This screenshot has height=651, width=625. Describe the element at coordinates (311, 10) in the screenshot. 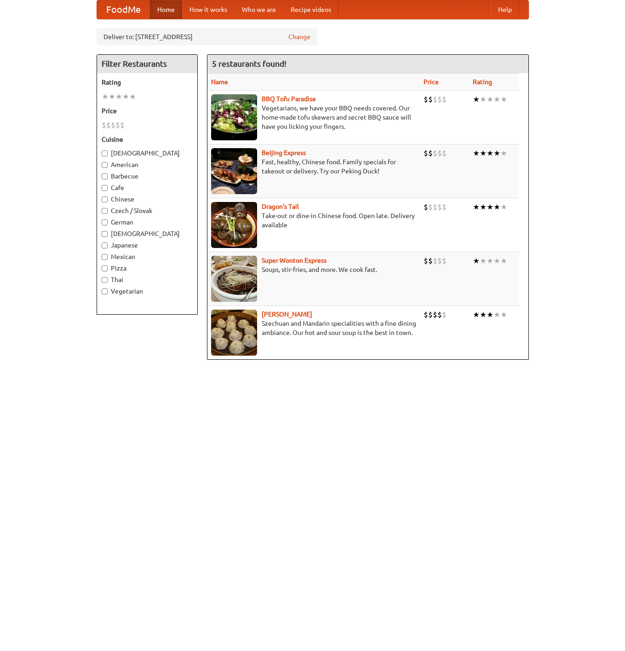

I see `a: Recipe videos` at that location.